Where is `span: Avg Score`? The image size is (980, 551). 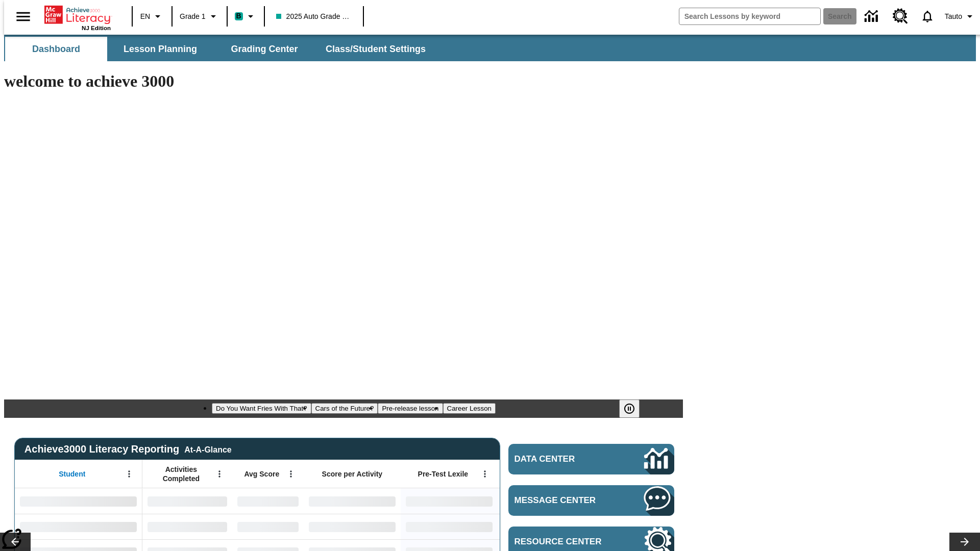
span: Avg Score is located at coordinates (261, 474).